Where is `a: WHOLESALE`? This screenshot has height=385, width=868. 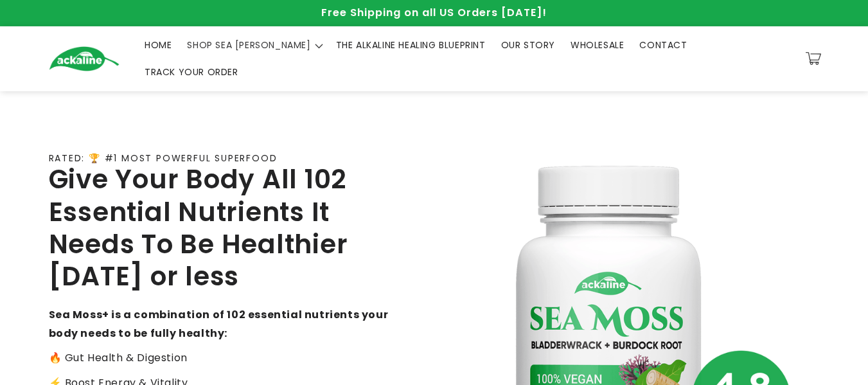 a: WHOLESALE is located at coordinates (597, 45).